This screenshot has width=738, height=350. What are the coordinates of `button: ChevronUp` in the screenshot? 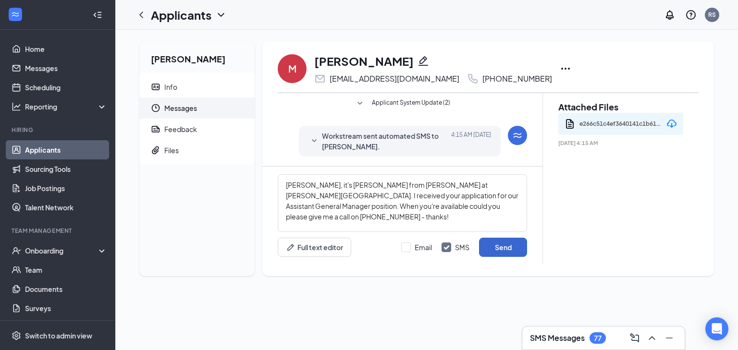 It's located at (652, 338).